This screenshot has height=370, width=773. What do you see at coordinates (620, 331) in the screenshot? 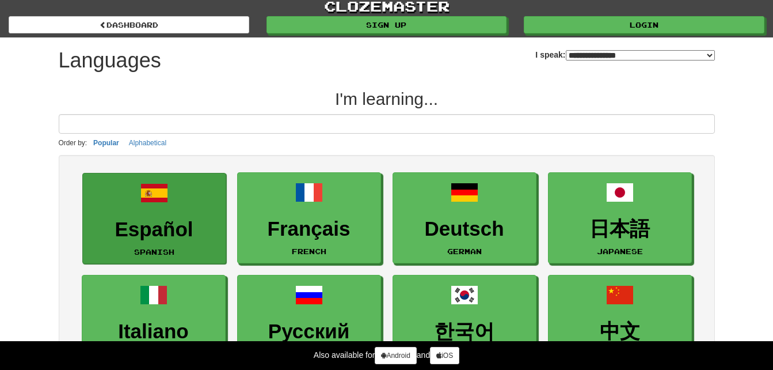
I see `h3: 中文` at bounding box center [620, 331].